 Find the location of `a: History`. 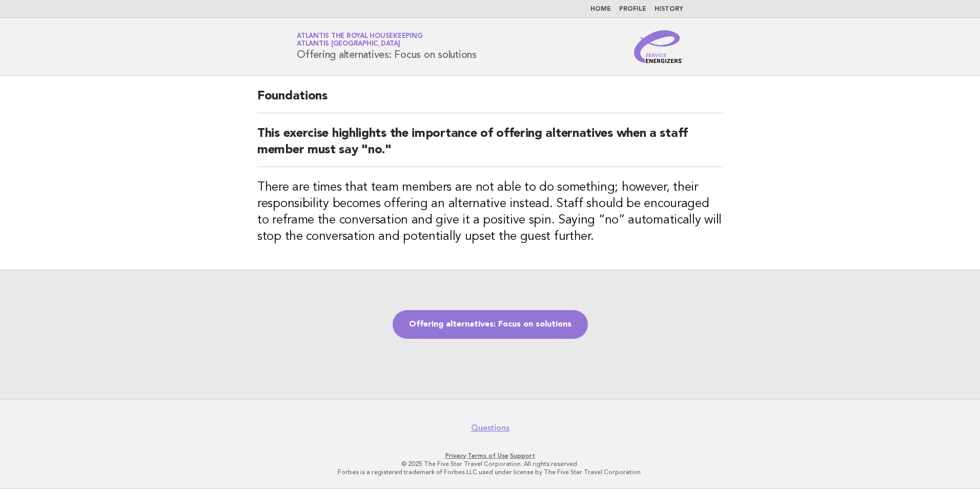

a: History is located at coordinates (669, 9).